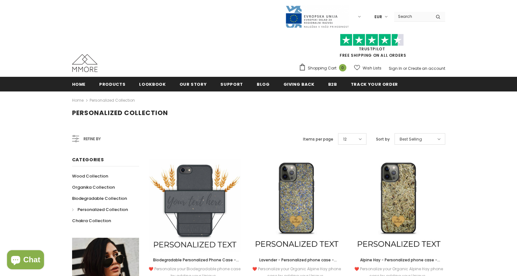  What do you see at coordinates (395, 68) in the screenshot?
I see `a: Sign In` at bounding box center [395, 68].